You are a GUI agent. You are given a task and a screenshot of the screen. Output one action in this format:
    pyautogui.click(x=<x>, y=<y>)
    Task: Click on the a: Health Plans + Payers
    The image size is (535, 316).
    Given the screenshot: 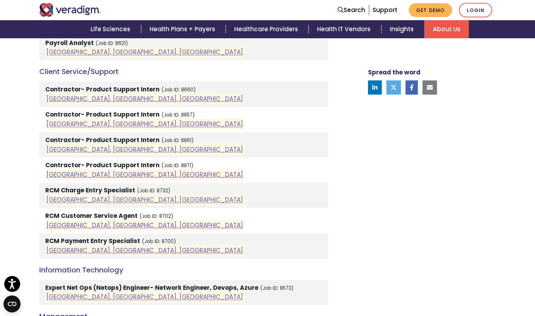 What is the action you would take?
    pyautogui.click(x=183, y=29)
    